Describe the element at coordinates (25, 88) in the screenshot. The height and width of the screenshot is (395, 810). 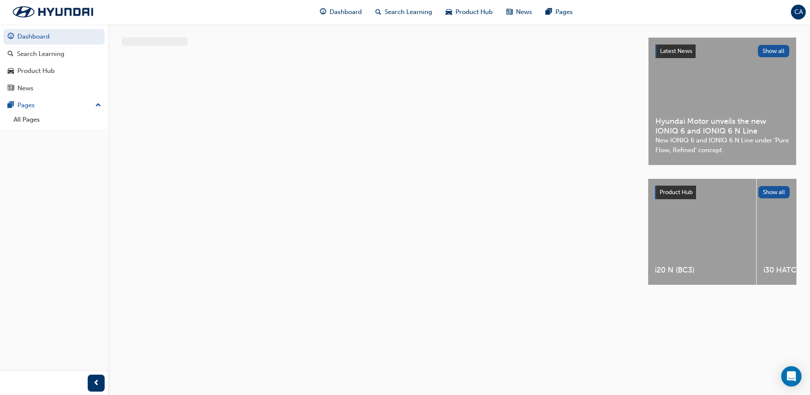
I see `div: News` at that location.